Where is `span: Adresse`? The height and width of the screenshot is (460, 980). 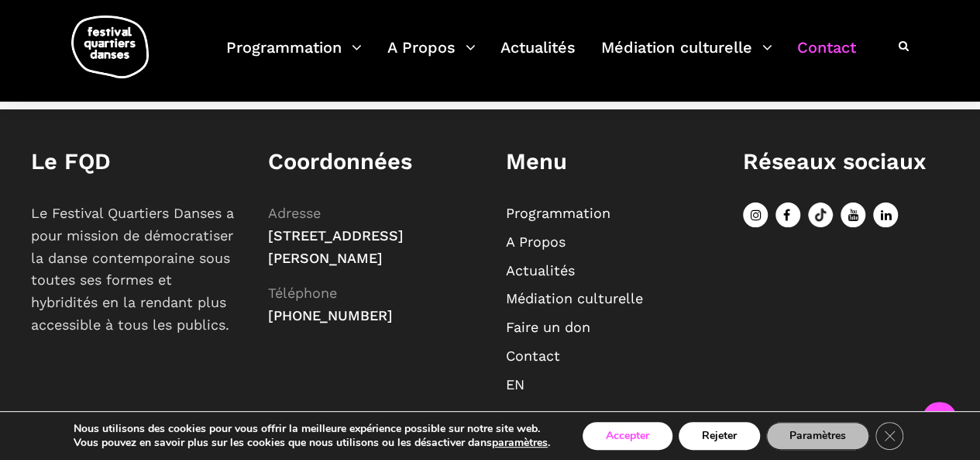 span: Adresse is located at coordinates (295, 213).